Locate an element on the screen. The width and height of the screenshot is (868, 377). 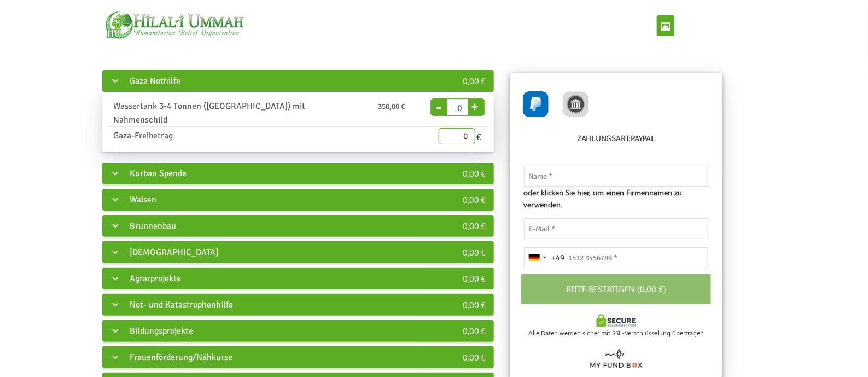
div: Frauenförderung/Nähkurse is located at coordinates (263, 357).